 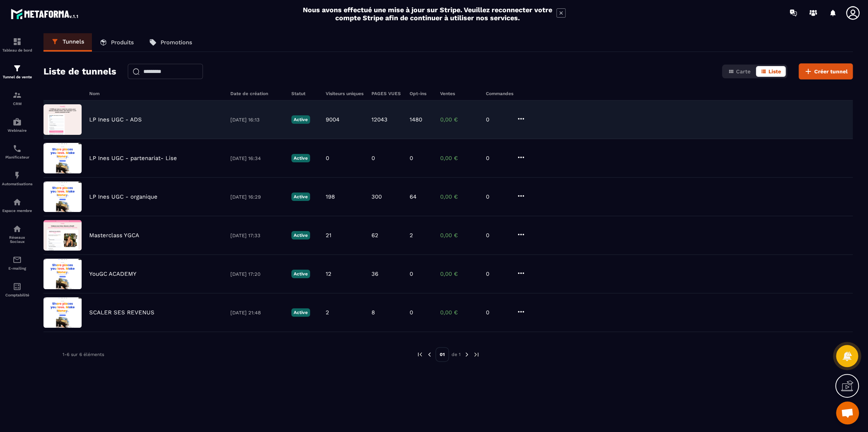 I want to click on p: Masterclass YGCA, so click(x=114, y=235).